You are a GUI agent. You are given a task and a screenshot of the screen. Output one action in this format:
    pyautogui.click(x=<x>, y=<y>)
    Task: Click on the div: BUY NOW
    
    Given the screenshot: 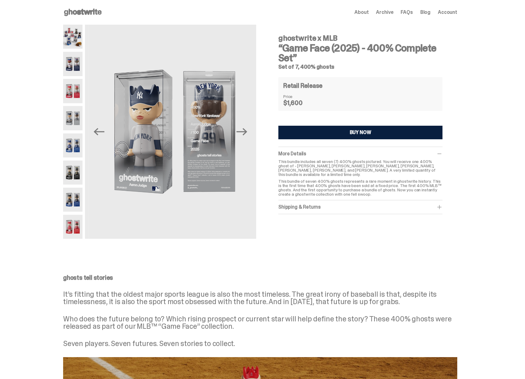 What is the action you would take?
    pyautogui.click(x=360, y=132)
    